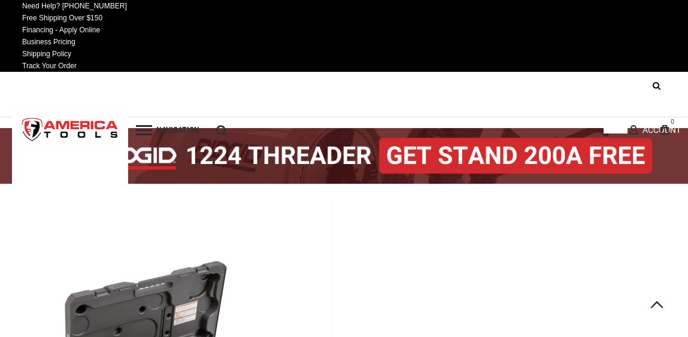 The image size is (688, 337). Describe the element at coordinates (664, 130) in the screenshot. I see `a: 0` at that location.